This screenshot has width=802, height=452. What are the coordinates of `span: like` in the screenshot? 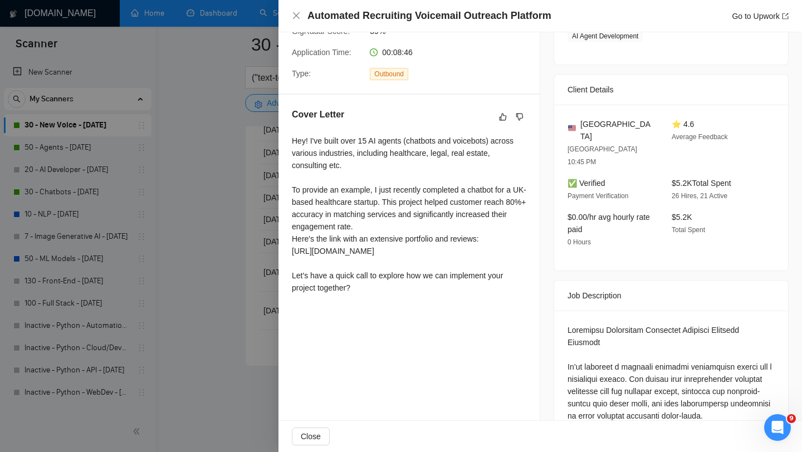 It's located at (503, 117).